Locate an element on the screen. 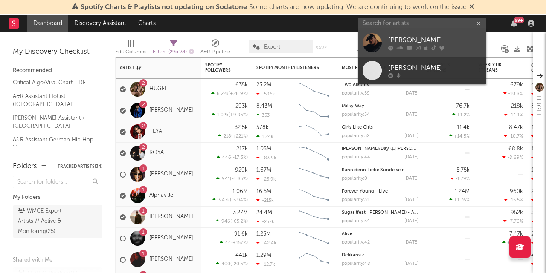 The image size is (546, 273). span: 3.47k is located at coordinates (224, 200).